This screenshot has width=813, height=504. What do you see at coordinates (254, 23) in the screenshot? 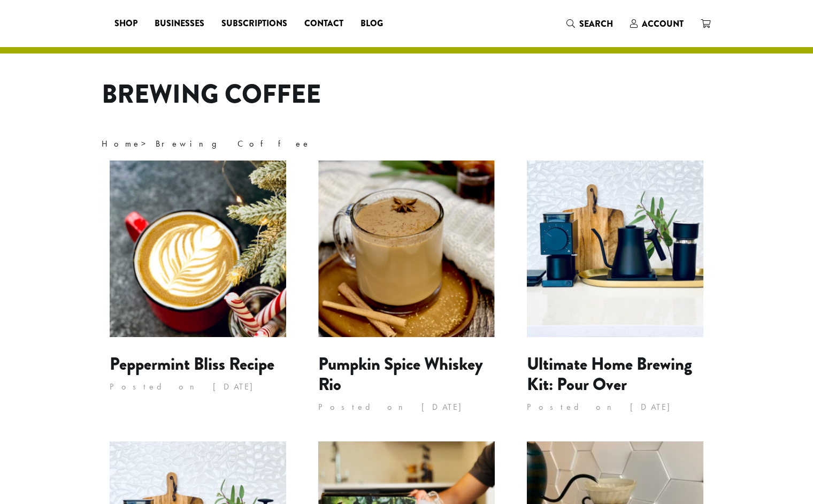
I see `span: Subscriptions` at bounding box center [254, 23].